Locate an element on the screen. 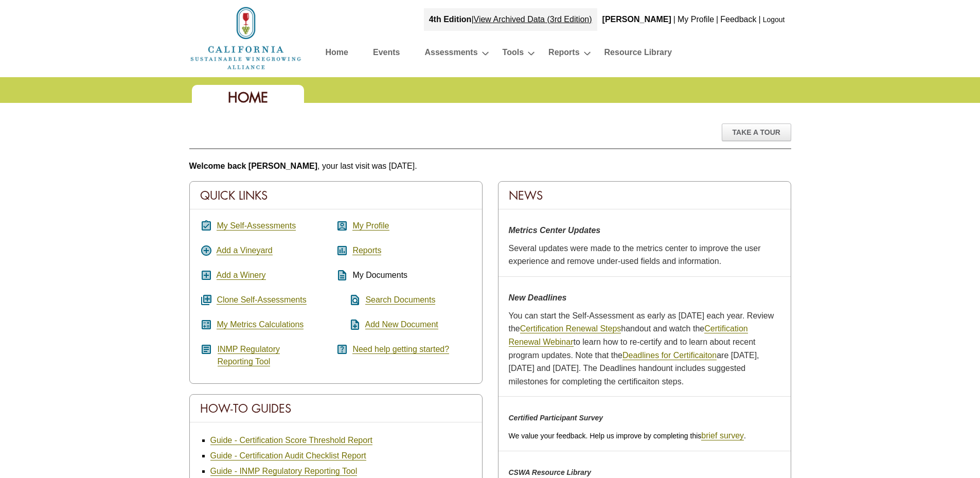 The height and width of the screenshot is (478, 980). strong: 4th Edition is located at coordinates (450, 19).